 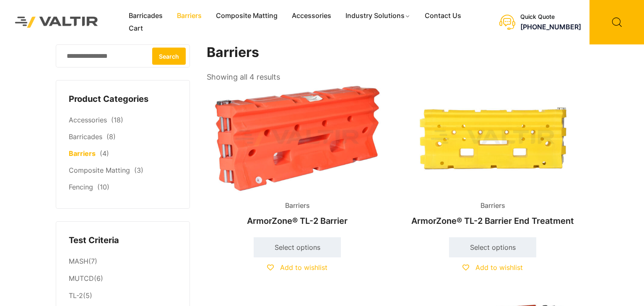 What do you see at coordinates (493, 247) in the screenshot?
I see `a: Select options for “ArmorZone® TL-2 Barrier End Treatment”` at bounding box center [493, 247].